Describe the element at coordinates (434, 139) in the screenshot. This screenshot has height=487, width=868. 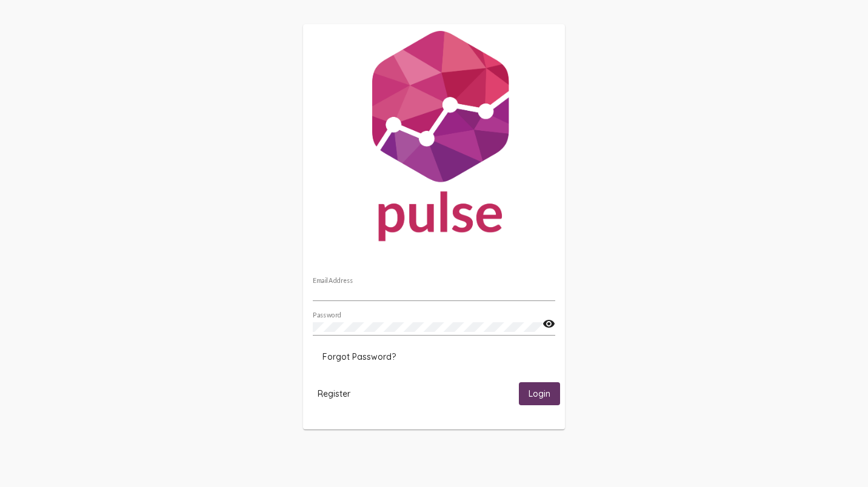
I see `img: Pulse For Good Logo` at that location.